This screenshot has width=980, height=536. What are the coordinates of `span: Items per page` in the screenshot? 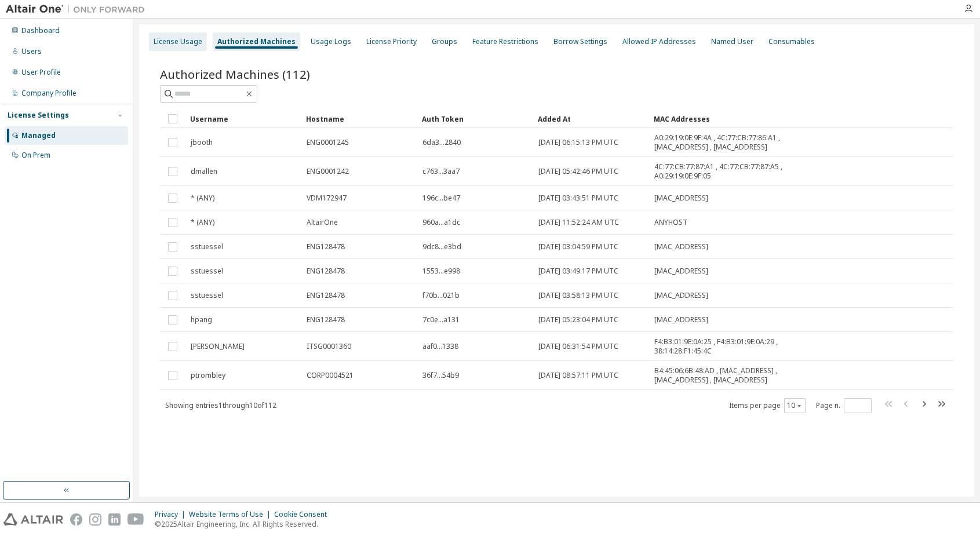 It's located at (767, 406).